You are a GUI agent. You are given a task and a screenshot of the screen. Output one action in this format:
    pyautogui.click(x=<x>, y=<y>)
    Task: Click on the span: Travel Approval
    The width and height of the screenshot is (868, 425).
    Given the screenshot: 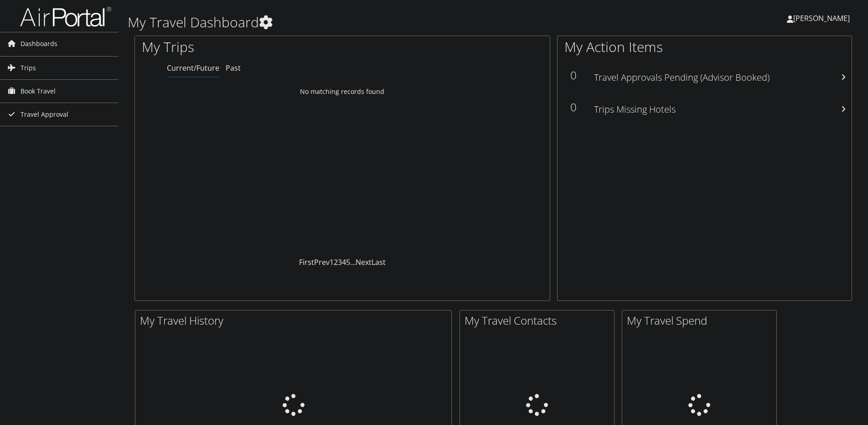 What is the action you would take?
    pyautogui.click(x=44, y=114)
    